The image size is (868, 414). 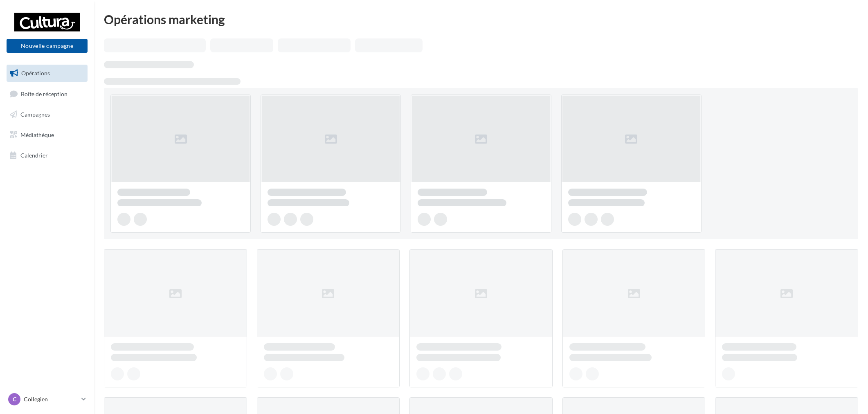 I want to click on a: Calendrier, so click(x=47, y=156).